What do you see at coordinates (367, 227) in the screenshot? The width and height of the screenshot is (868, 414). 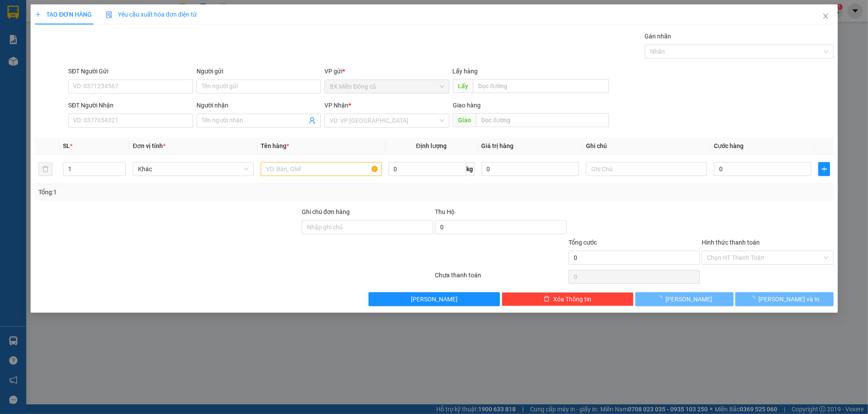 I see `input: Ghi chú đơn hàng` at bounding box center [367, 227].